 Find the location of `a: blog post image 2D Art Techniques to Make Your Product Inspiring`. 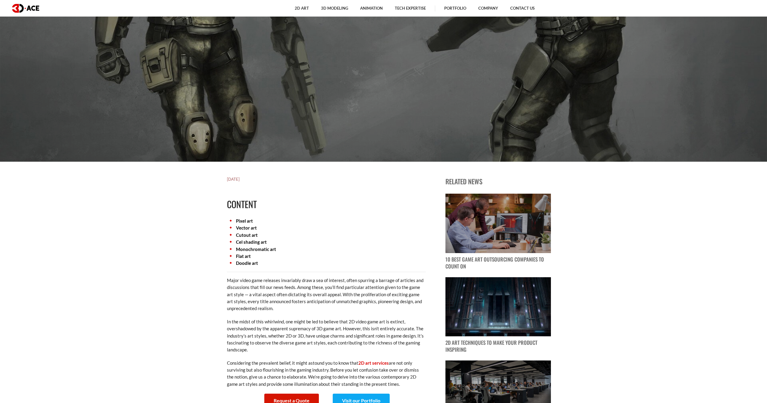

a: blog post image 2D Art Techniques to Make Your Product Inspiring is located at coordinates (498, 315).